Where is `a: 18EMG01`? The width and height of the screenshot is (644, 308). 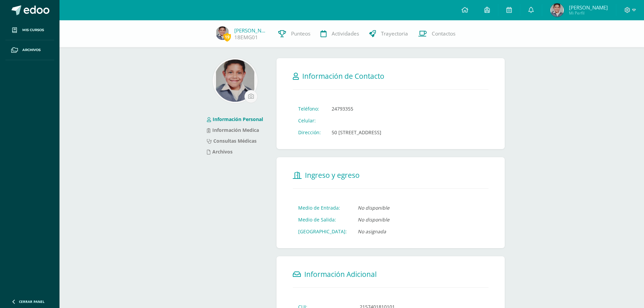 a: 18EMG01 is located at coordinates (246, 37).